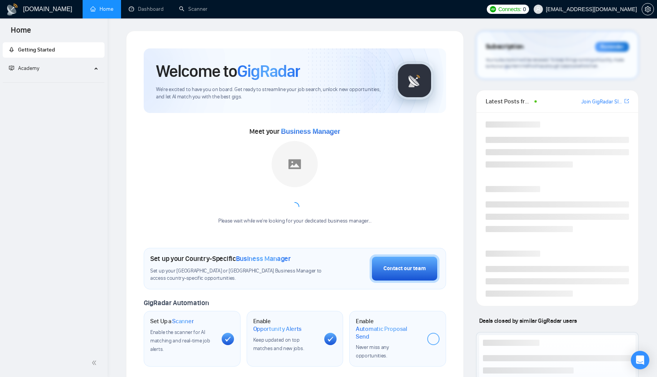  Describe the element at coordinates (405, 269) in the screenshot. I see `button: Contact our team` at that location.